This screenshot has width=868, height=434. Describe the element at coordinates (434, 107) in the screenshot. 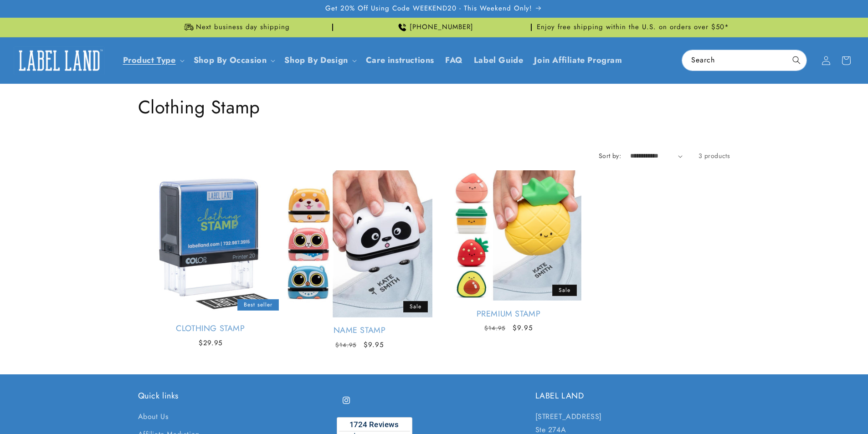

I see `h1: Clothing Stamp` at that location.